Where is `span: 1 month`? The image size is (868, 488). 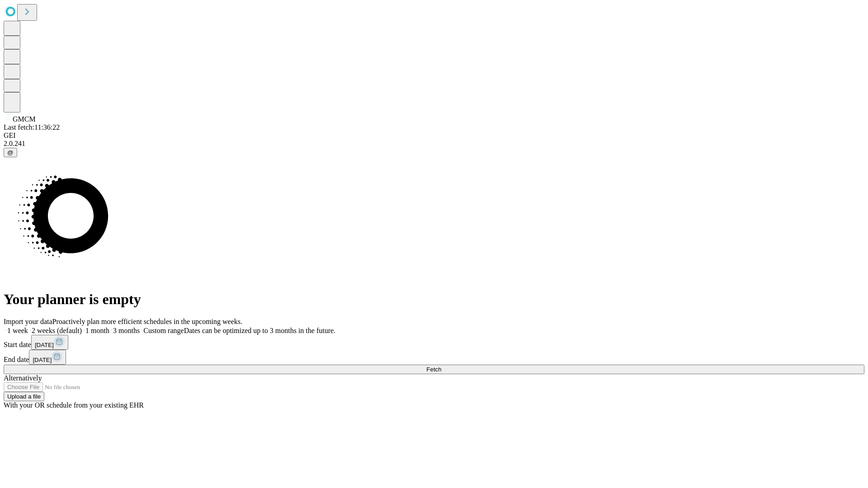 span: 1 month is located at coordinates (97, 330).